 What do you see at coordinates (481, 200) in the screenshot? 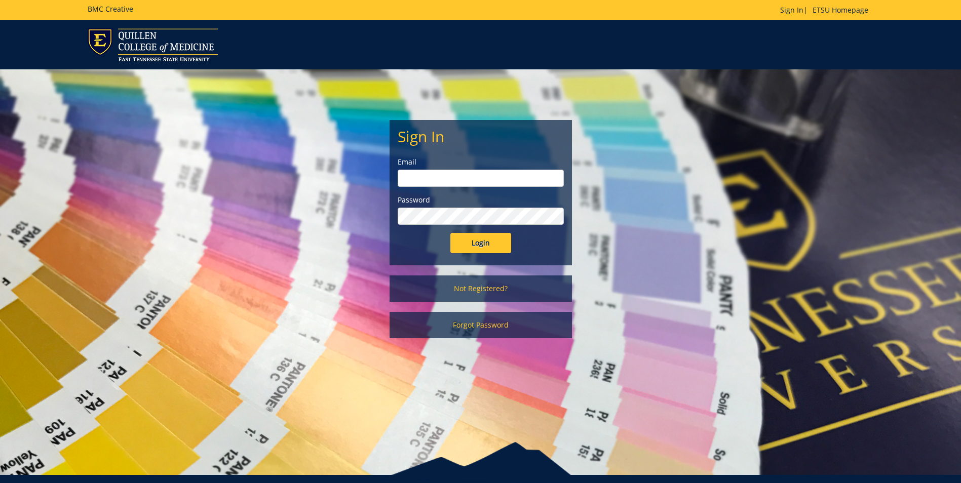
I see `label: Password` at bounding box center [481, 200].